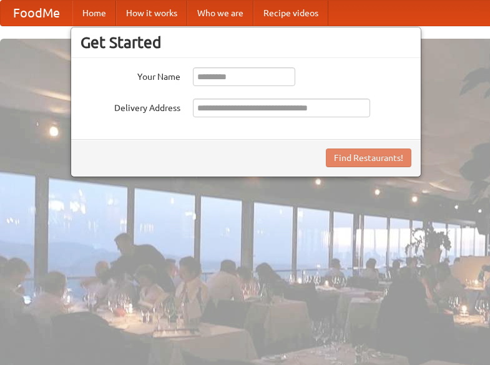 The height and width of the screenshot is (365, 490). I want to click on h3: Get Started, so click(246, 42).